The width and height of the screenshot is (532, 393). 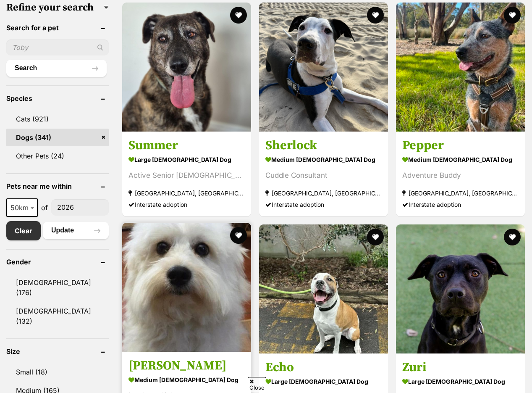 I want to click on h3: Zuri, so click(x=460, y=367).